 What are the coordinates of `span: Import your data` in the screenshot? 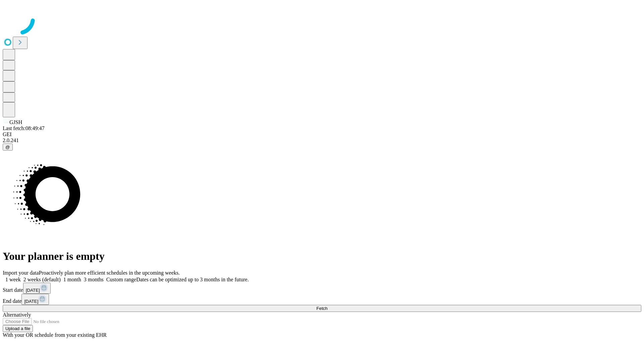 It's located at (21, 273).